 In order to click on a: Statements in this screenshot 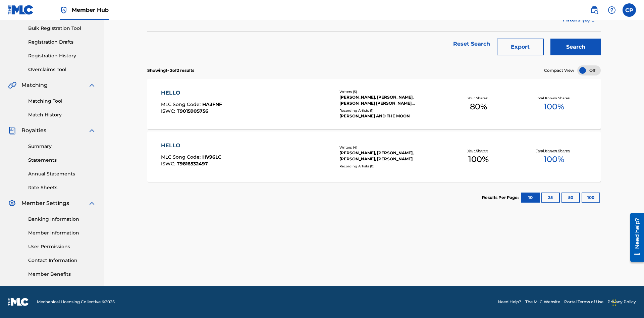, I will do `click(62, 160)`.